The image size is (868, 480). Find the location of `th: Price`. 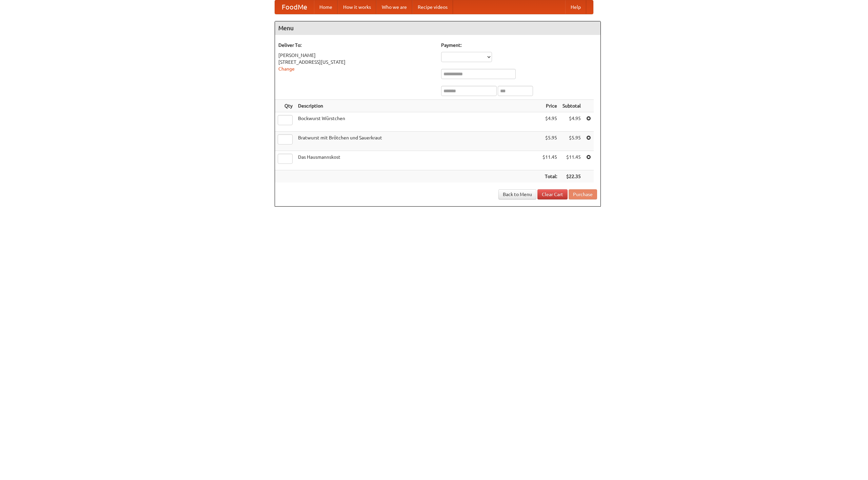

th: Price is located at coordinates (549, 106).